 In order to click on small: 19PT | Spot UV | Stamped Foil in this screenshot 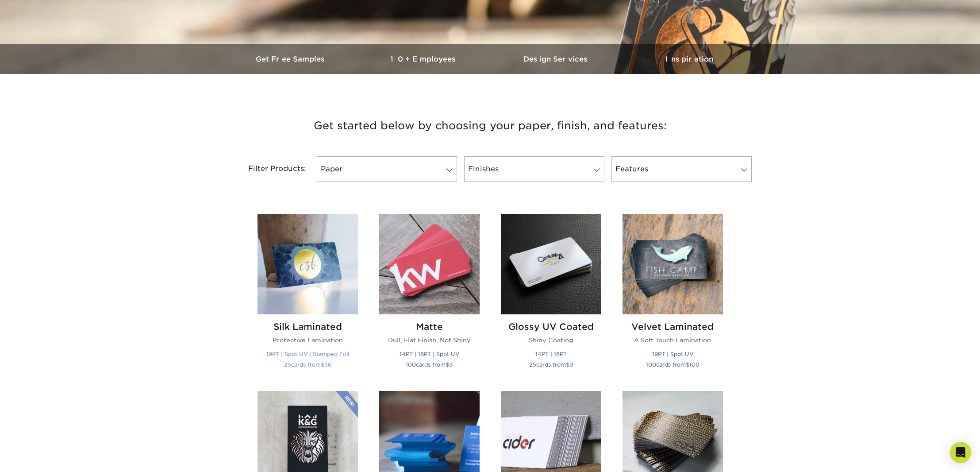, I will do `click(307, 353)`.